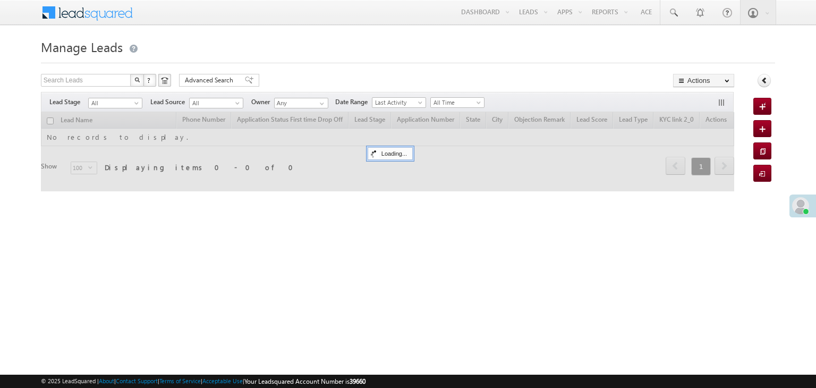 This screenshot has width=816, height=388. I want to click on span: Advanced Search, so click(210, 80).